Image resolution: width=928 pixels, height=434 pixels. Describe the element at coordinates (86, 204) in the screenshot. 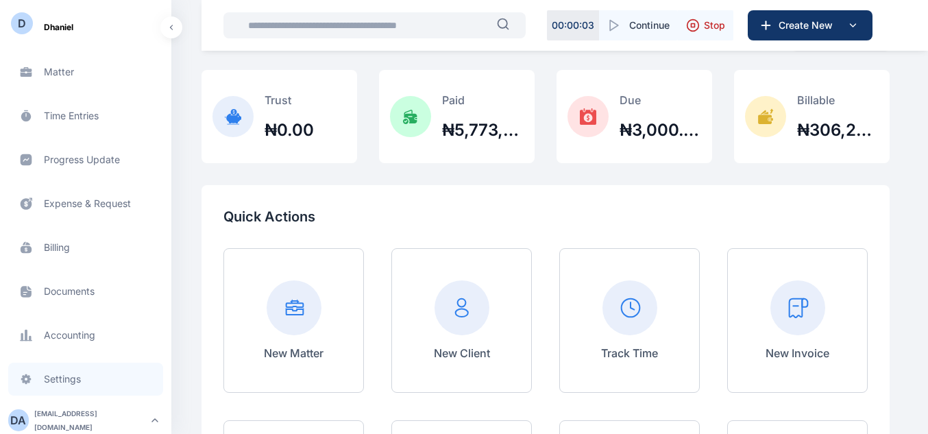

I see `a: expense & request` at that location.